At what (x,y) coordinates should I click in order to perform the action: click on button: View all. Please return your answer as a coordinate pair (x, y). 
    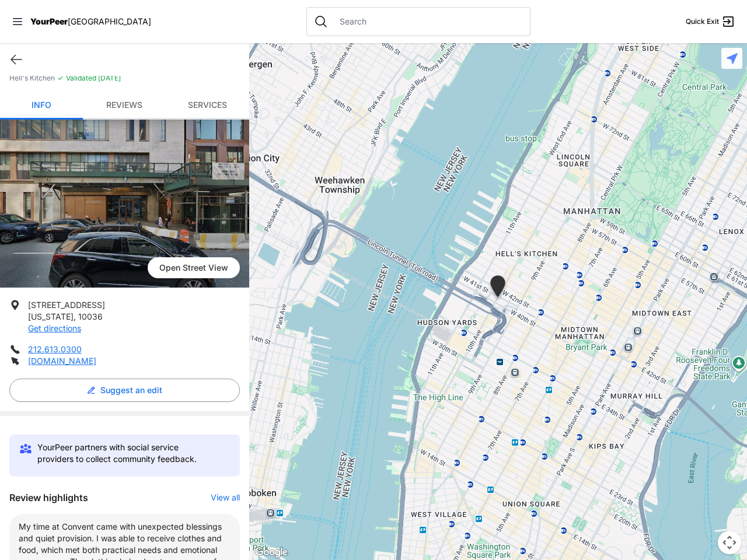
    Looking at the image, I should click on (226, 497).